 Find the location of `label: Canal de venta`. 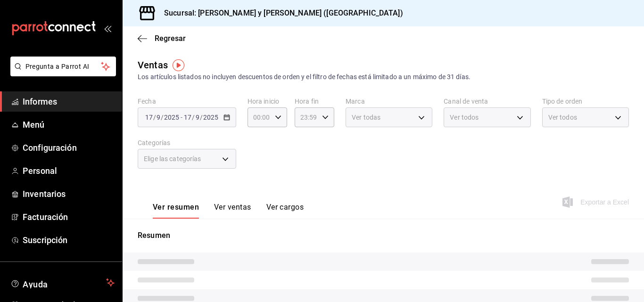

label: Canal de venta is located at coordinates (487, 101).